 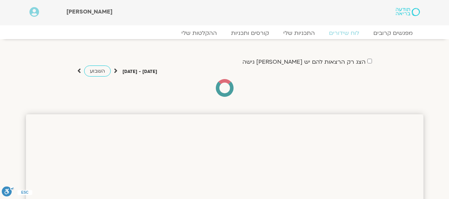 I want to click on a: מפגשים קרובים, so click(x=393, y=33).